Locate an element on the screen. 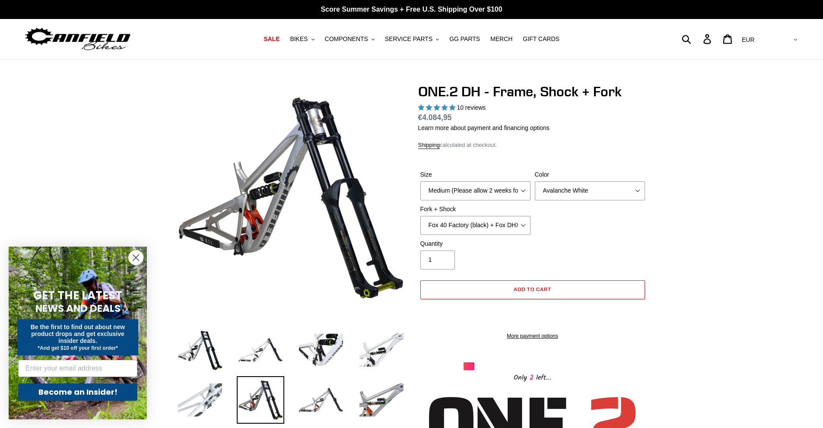  div: calculated at checkout. is located at coordinates (532, 145).